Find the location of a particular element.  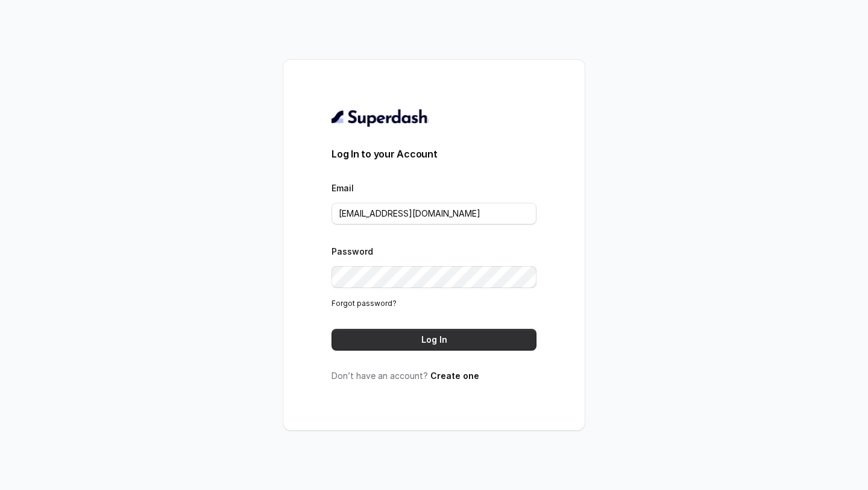

label: Email is located at coordinates (343, 187).